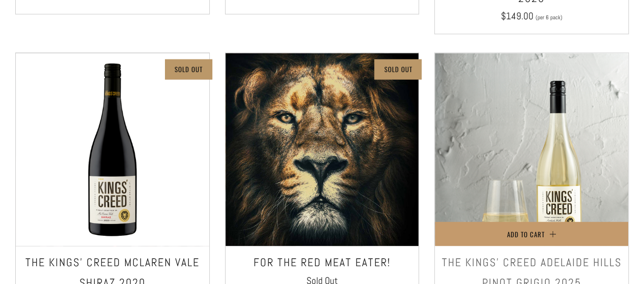  I want to click on span: $149.00, so click(518, 16).